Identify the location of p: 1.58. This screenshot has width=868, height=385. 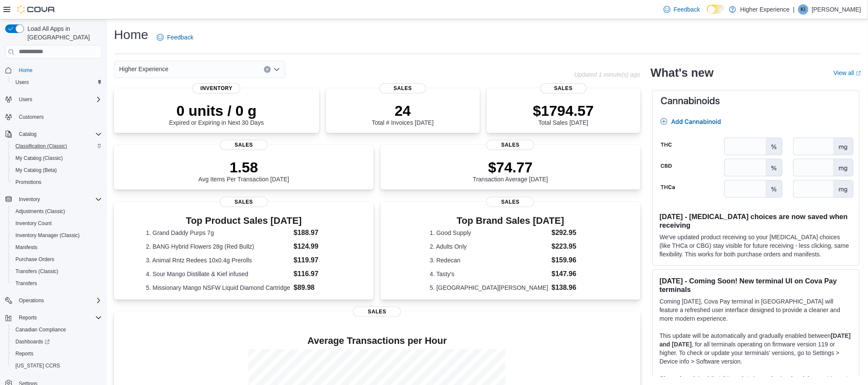
(244, 167).